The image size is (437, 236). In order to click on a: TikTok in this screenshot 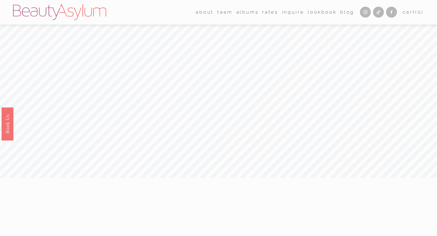, I will do `click(379, 12)`.